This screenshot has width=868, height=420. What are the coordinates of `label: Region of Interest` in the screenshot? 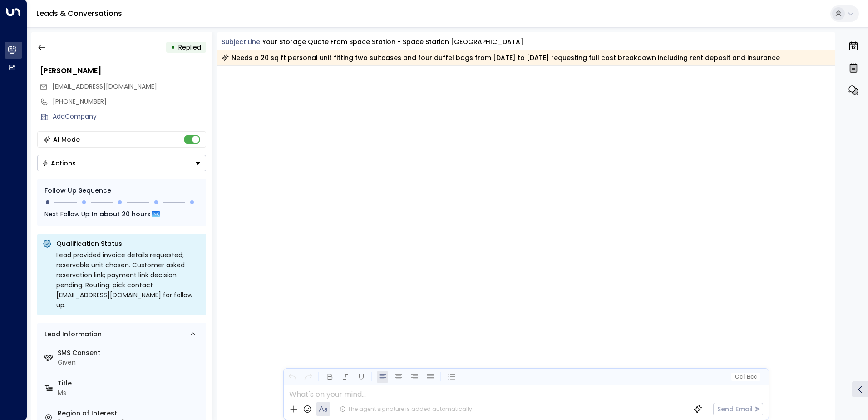 It's located at (130, 413).